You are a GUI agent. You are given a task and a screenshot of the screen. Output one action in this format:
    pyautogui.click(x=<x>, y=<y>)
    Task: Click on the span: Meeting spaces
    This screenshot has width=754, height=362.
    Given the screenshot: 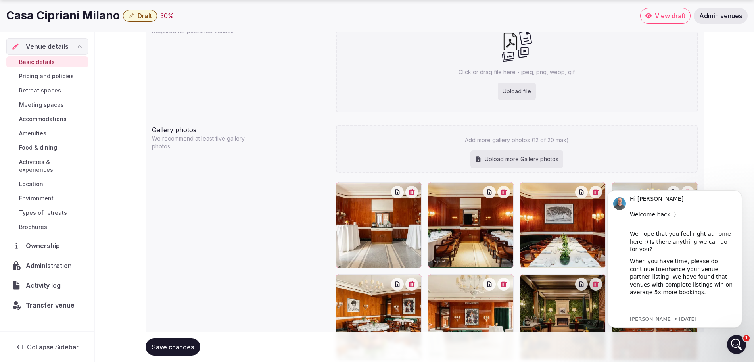 What is the action you would take?
    pyautogui.click(x=41, y=105)
    